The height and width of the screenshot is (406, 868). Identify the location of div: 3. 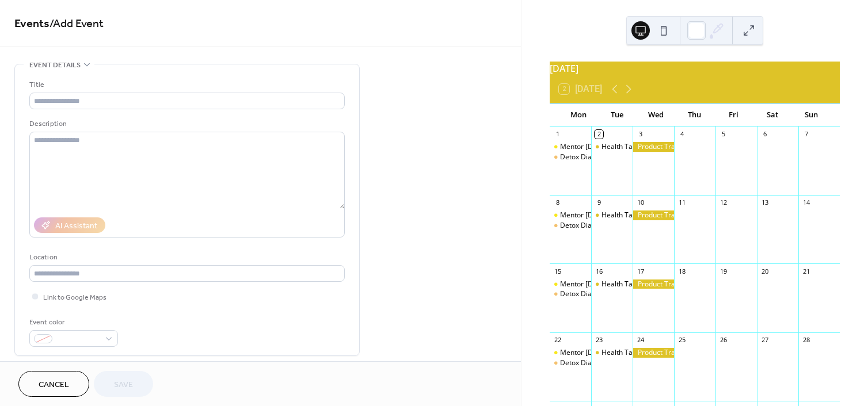
(640, 134).